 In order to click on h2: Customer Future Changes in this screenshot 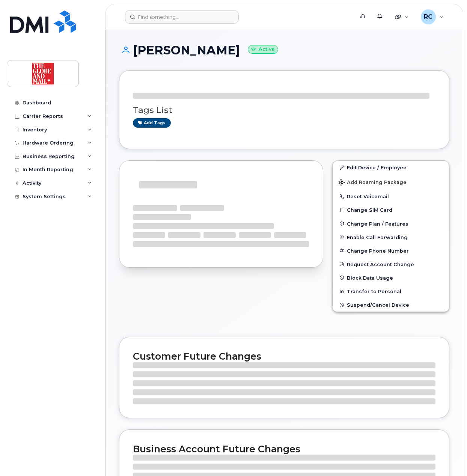, I will do `click(284, 356)`.